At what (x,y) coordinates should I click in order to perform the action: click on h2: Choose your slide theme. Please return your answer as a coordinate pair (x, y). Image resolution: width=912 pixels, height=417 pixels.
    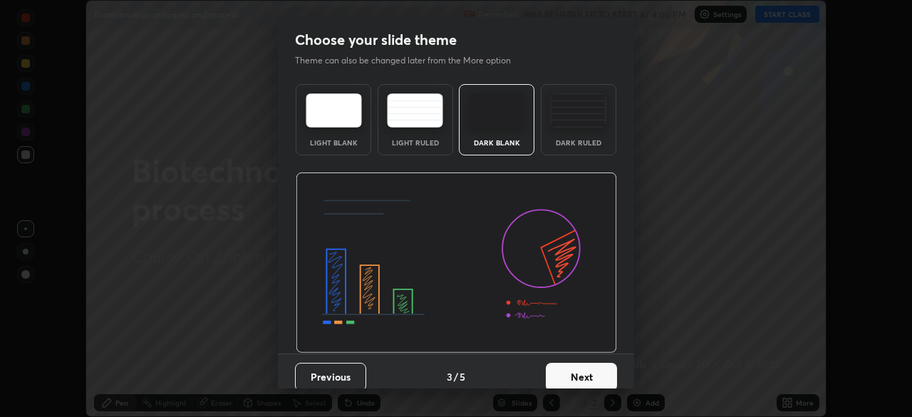
    Looking at the image, I should click on (376, 40).